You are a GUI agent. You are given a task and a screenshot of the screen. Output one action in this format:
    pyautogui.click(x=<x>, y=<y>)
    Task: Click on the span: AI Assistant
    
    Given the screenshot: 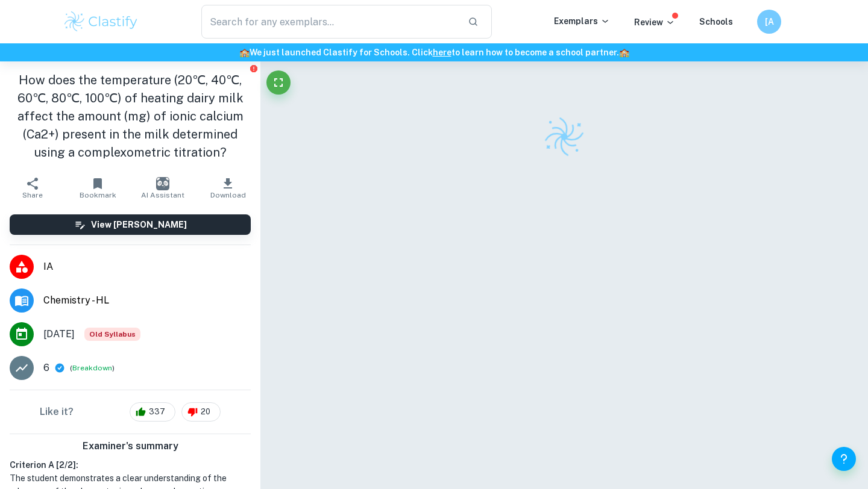 What is the action you would take?
    pyautogui.click(x=163, y=195)
    